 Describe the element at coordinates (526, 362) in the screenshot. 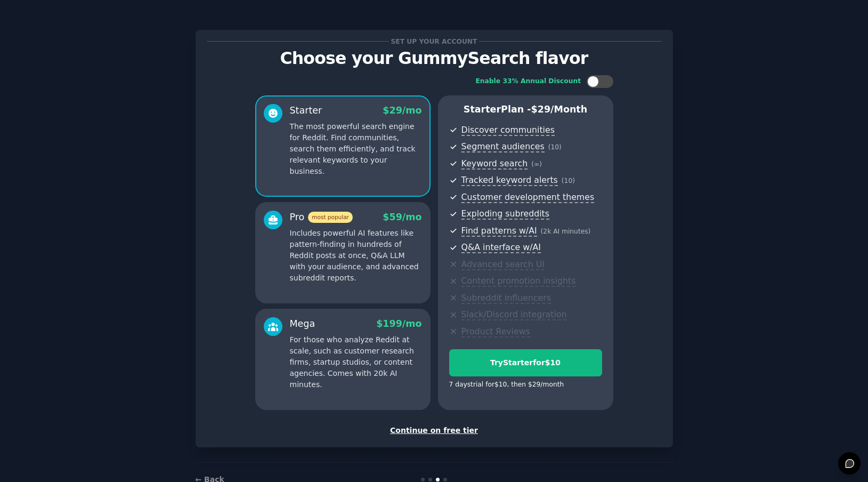

I see `div: Try Starter for $10` at that location.